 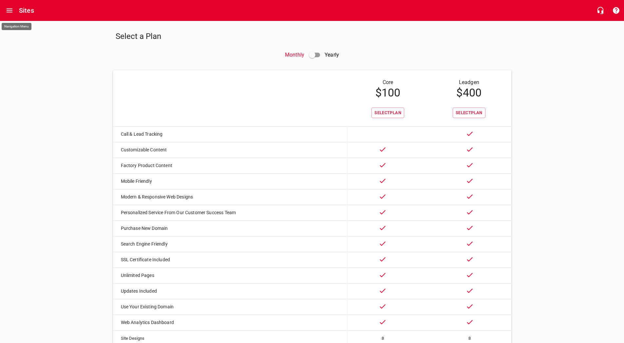 I want to click on p: Purchase New Domain, so click(x=225, y=229).